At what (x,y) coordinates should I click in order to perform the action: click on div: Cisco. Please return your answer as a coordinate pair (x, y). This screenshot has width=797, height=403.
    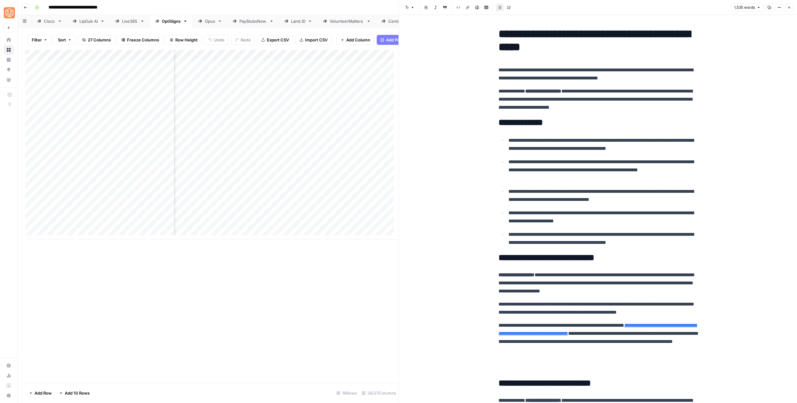
    Looking at the image, I should click on (50, 21).